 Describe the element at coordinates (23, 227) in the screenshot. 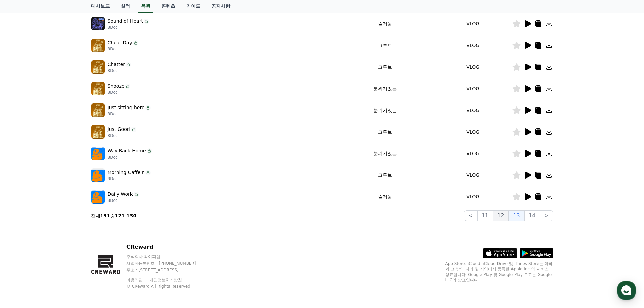

I see `span: 홈` at that location.